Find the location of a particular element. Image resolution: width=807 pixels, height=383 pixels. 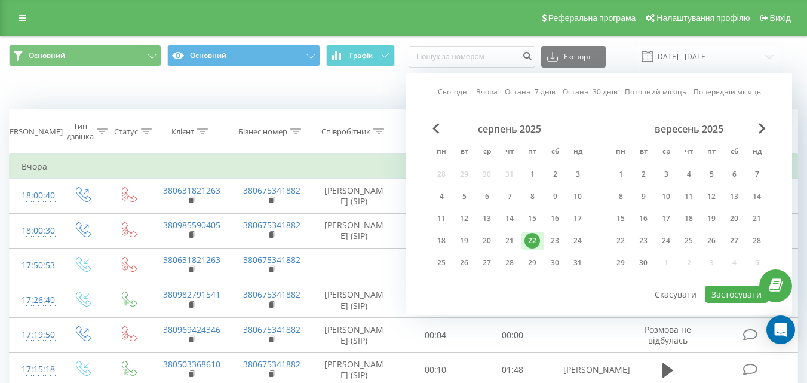

span: Next Month is located at coordinates (762, 128).